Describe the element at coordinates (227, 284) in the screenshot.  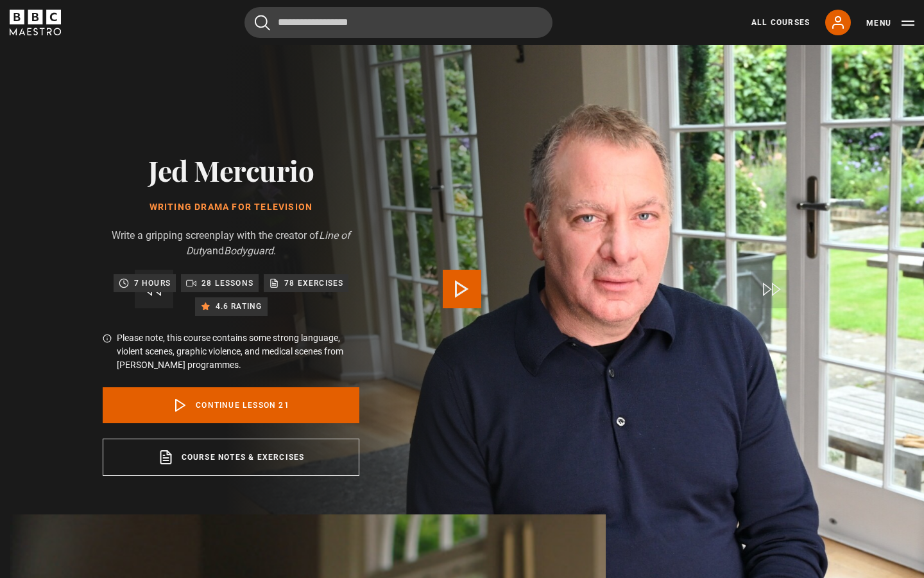
I see `p: 28 lessons` at that location.